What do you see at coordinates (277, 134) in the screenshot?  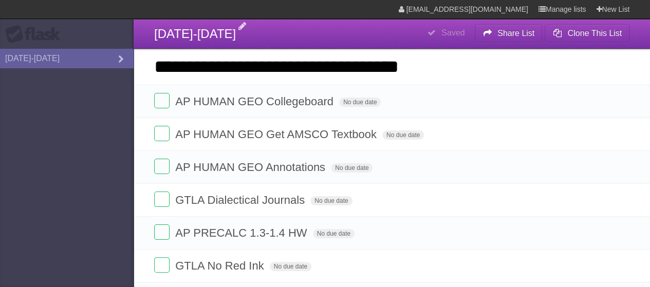 I see `span: AP HUMAN GEO Get AMSCO Textbook` at bounding box center [277, 134].